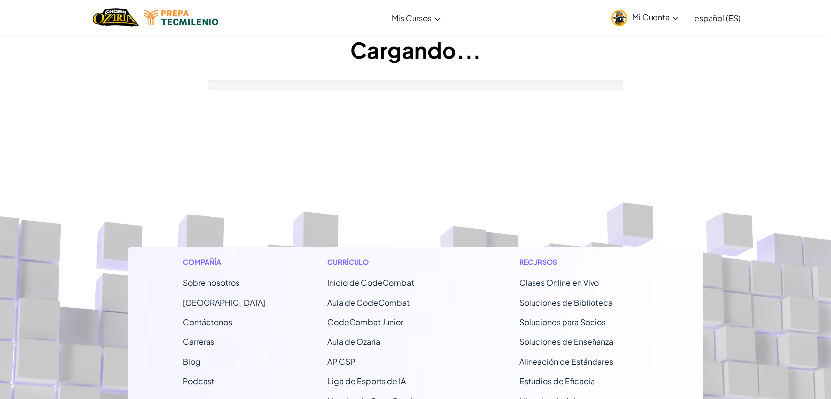 This screenshot has height=399, width=831. I want to click on a: Estudios de Eficacia, so click(557, 381).